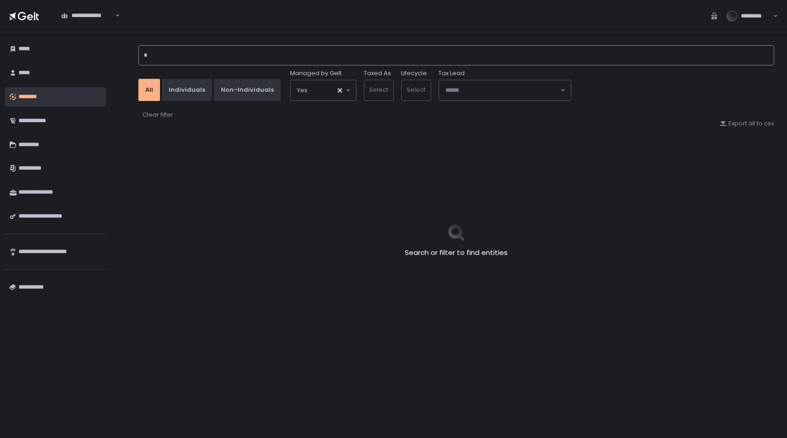 Image resolution: width=787 pixels, height=438 pixels. What do you see at coordinates (187, 90) in the screenshot?
I see `div: Individuals` at bounding box center [187, 90].